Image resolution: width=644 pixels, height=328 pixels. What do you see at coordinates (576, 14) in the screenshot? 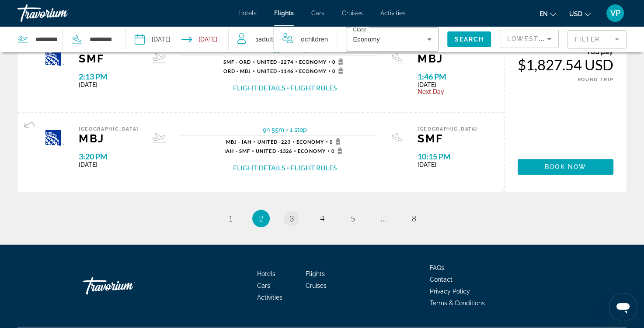
I see `span: USD` at bounding box center [576, 14].